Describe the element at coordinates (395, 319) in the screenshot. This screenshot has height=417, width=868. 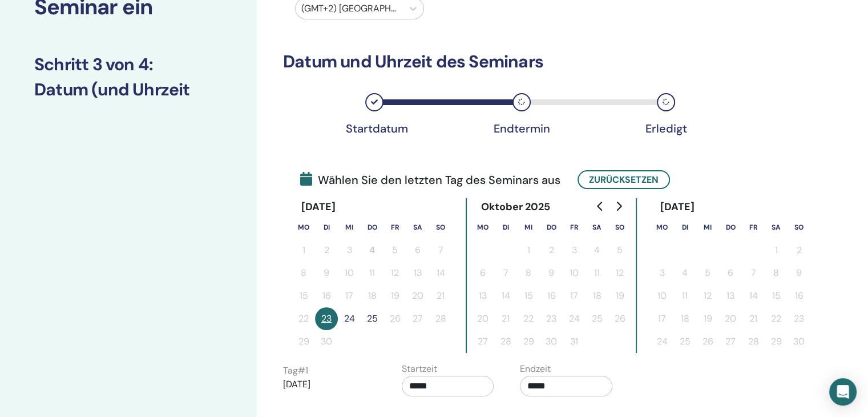
I see `button: 26` at that location.